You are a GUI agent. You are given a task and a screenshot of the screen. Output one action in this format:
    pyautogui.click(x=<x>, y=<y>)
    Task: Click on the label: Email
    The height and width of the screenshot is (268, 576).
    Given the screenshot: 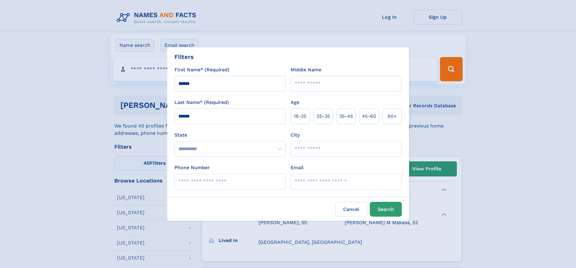 What is the action you would take?
    pyautogui.click(x=297, y=168)
    